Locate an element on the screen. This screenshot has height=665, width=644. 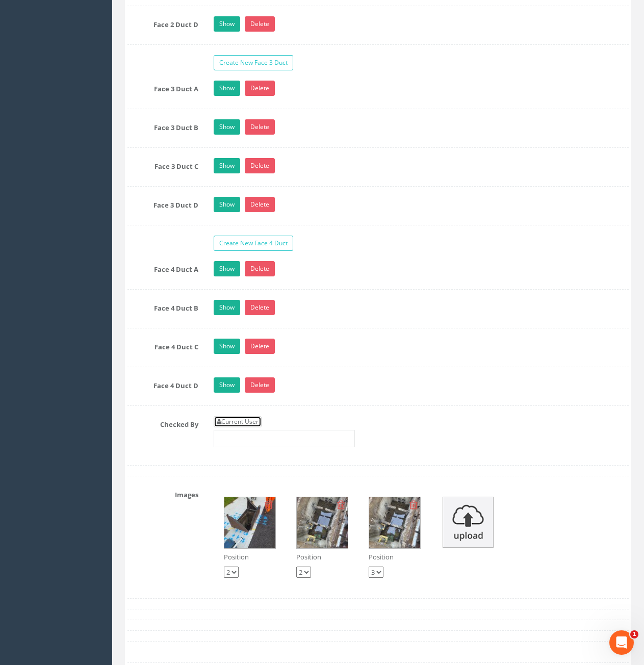
img: upload_icon.png is located at coordinates (468, 522).